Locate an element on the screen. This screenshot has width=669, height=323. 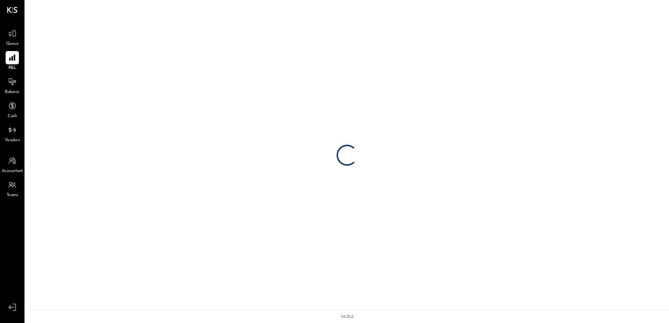
a: Vendors is located at coordinates (12, 134).